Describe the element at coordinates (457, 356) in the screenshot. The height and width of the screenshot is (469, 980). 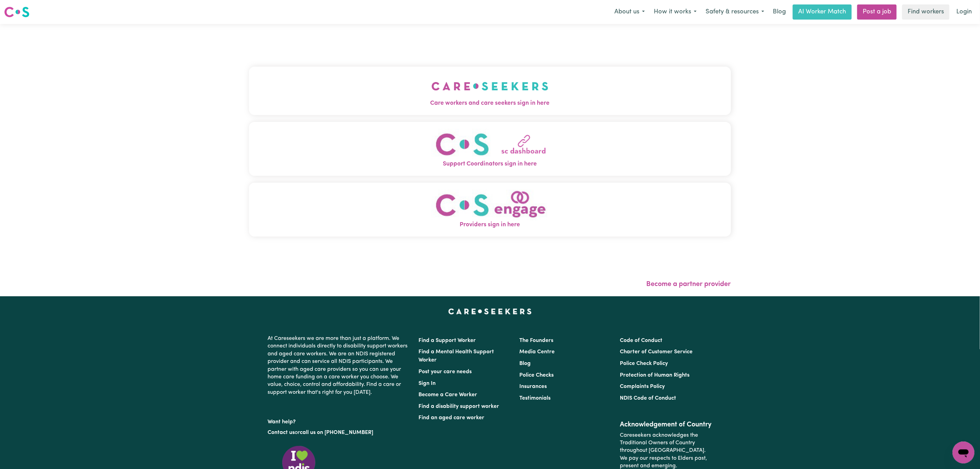
I see `a: Find a Mental Health Support Worker` at that location.